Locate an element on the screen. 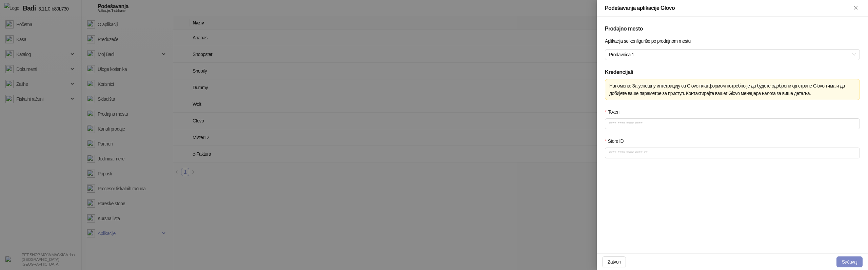 The height and width of the screenshot is (270, 868). label: Aplikacija se konfiguriše po prodajnom mestu is located at coordinates (650, 41).